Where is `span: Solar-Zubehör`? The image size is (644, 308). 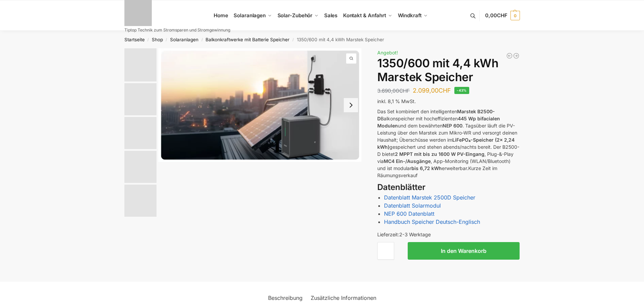 span: Solar-Zubehör is located at coordinates (295, 15).